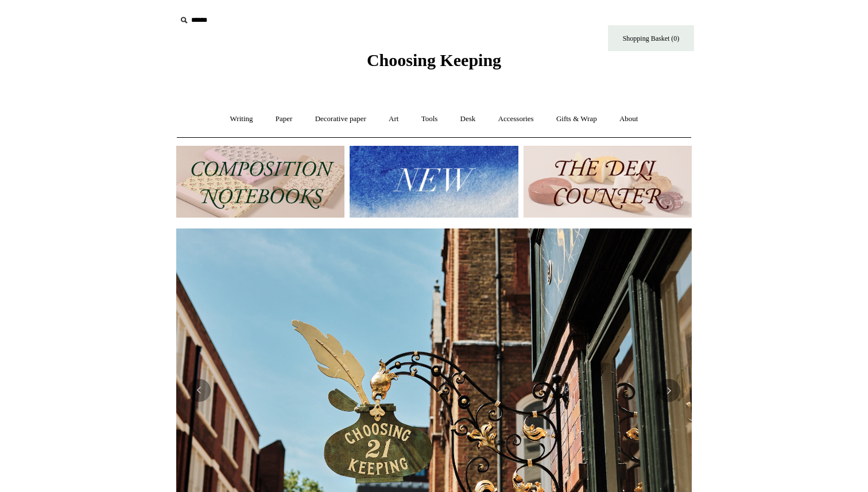  Describe the element at coordinates (607, 181) in the screenshot. I see `a: The Deli Counter` at that location.